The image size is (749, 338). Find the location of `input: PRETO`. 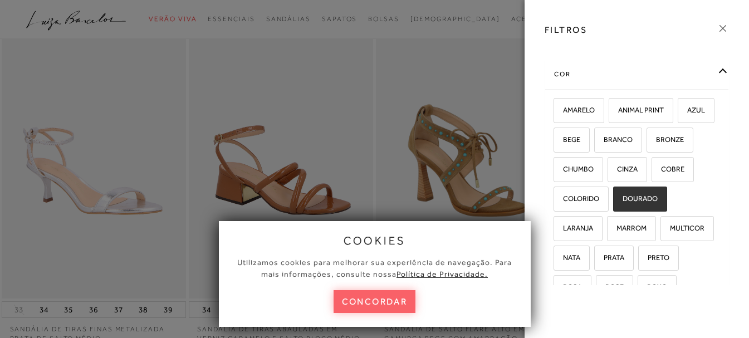

input: PRETO is located at coordinates (642, 259).